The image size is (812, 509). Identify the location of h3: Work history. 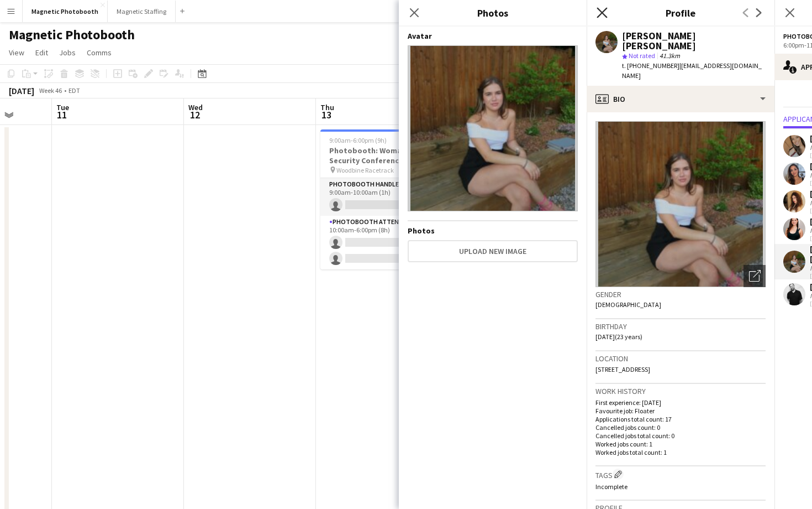
(681, 391).